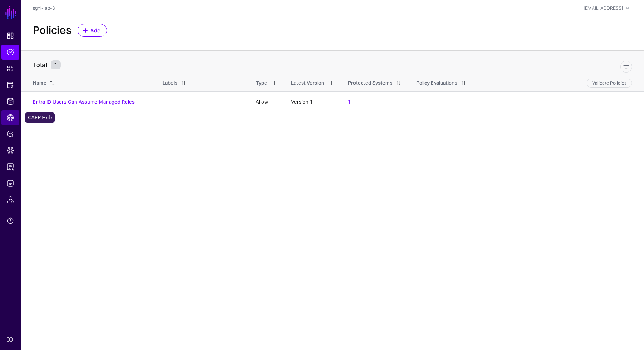  I want to click on a: Reports, so click(11, 167).